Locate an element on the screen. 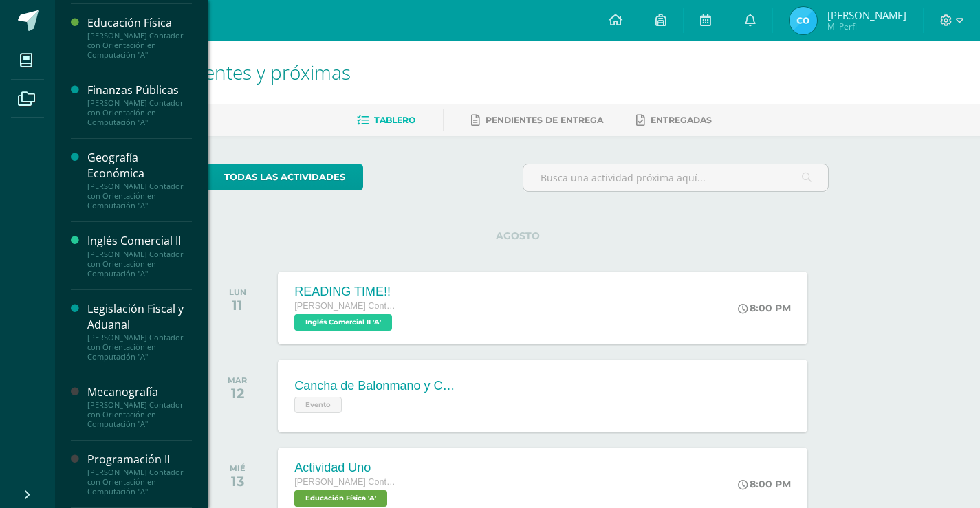 This screenshot has height=508, width=980. span: Evento is located at coordinates (317, 405).